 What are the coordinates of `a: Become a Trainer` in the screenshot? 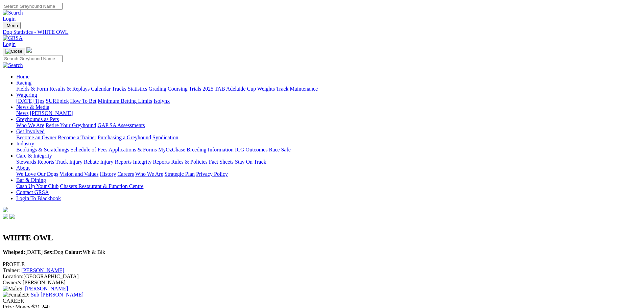 It's located at (77, 137).